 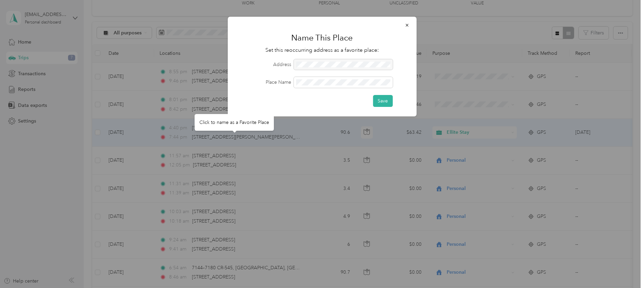 I want to click on label: Place Name, so click(x=264, y=82).